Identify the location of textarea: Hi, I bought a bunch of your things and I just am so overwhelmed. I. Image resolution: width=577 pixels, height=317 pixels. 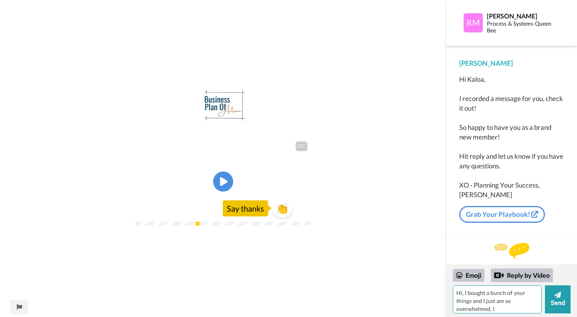
(497, 299).